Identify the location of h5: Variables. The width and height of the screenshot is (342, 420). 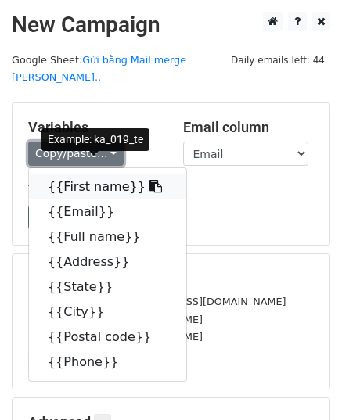
(94, 127).